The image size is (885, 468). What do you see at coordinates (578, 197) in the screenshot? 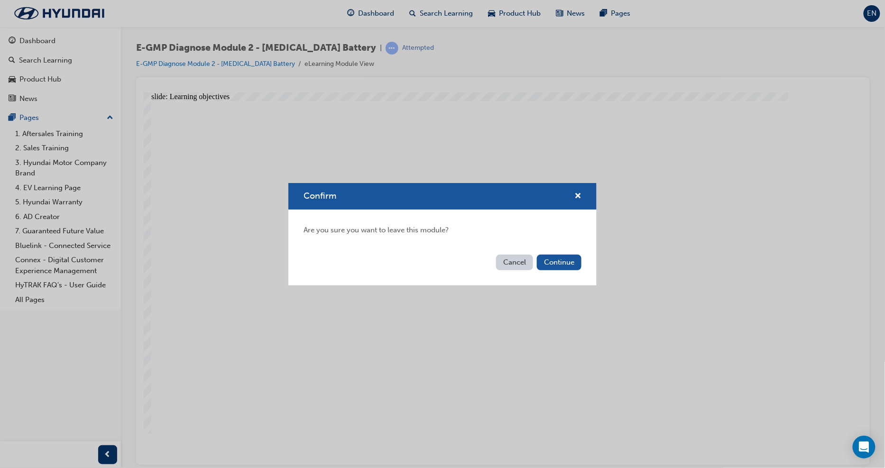
I see `span: cross-icon` at bounding box center [578, 197].